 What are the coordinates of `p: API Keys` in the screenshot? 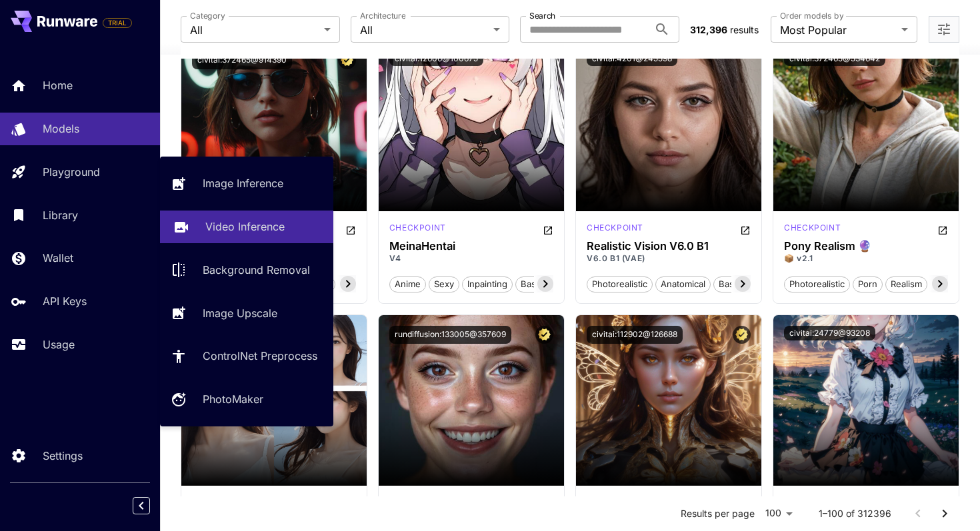 It's located at (65, 301).